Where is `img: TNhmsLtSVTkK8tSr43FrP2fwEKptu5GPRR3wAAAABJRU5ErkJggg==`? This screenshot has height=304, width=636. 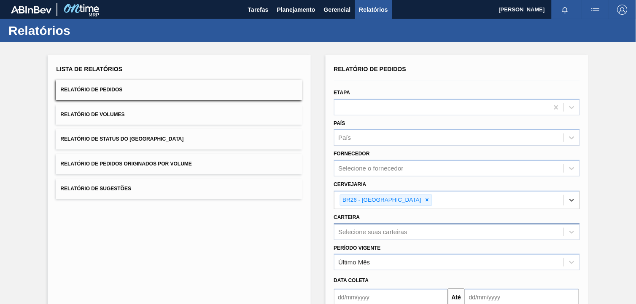 img: TNhmsLtSVTkK8tSr43FrP2fwEKptu5GPRR3wAAAABJRU5ErkJggg== is located at coordinates (31, 10).